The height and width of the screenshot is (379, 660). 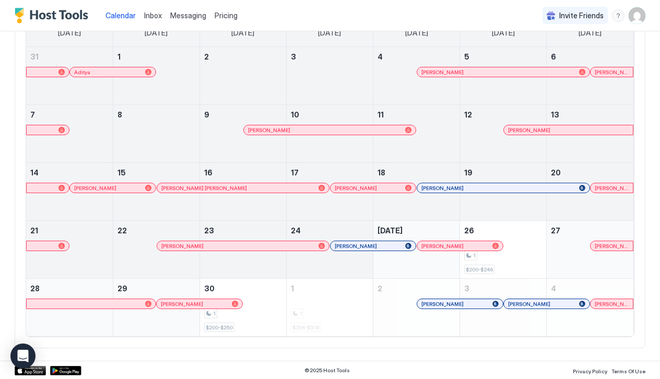 What do you see at coordinates (66, 371) in the screenshot?
I see `div: Google Play Store` at bounding box center [66, 371].